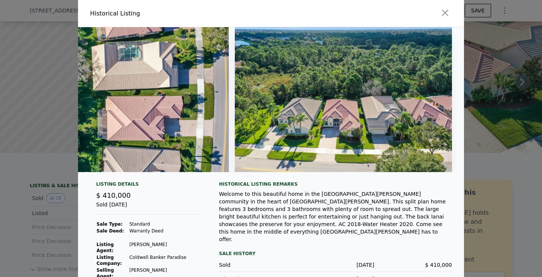 The width and height of the screenshot is (542, 277). I want to click on strong: Sale Type:, so click(109, 224).